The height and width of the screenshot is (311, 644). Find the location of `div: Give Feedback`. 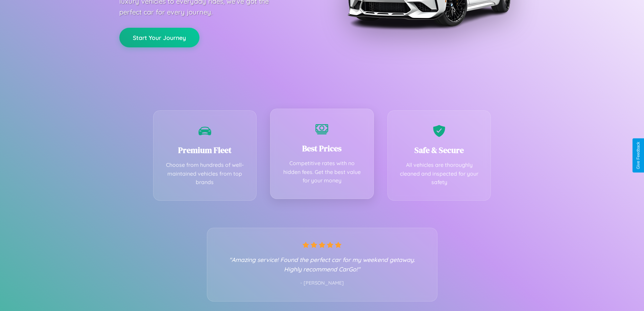

div: Give Feedback is located at coordinates (639, 156).